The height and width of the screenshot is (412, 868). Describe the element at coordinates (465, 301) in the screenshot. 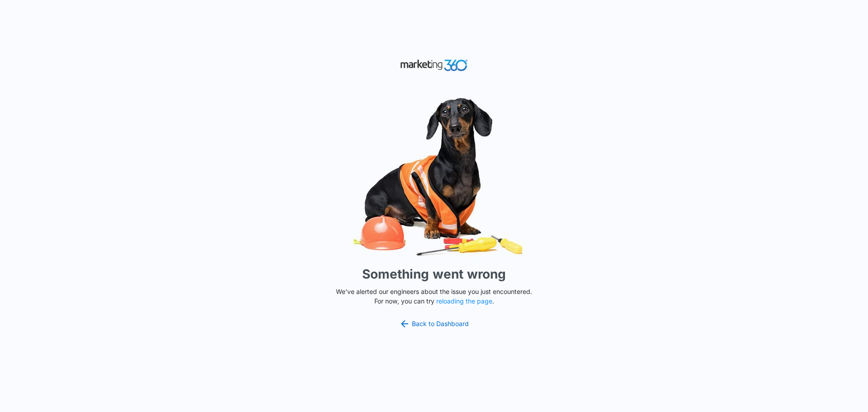

I see `button: reloading the page` at that location.